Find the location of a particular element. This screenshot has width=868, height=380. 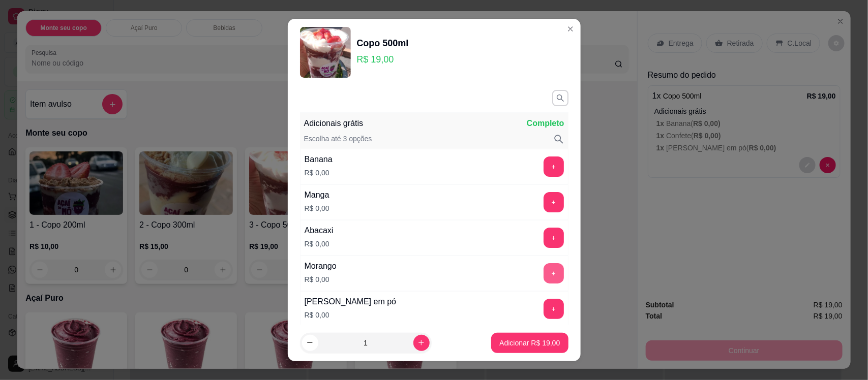

div: Copo 500ml is located at coordinates (383, 43).